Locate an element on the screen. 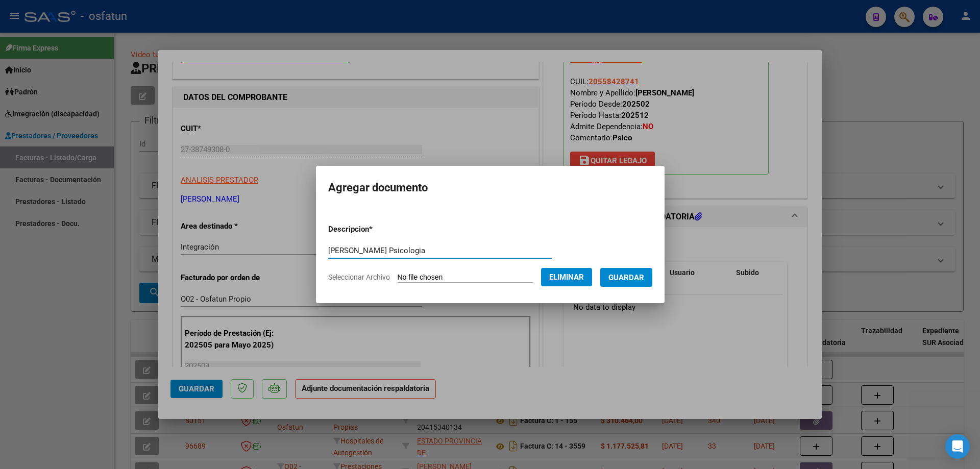 The image size is (980, 469). span: Seleccionar Archivo is located at coordinates (359, 277).